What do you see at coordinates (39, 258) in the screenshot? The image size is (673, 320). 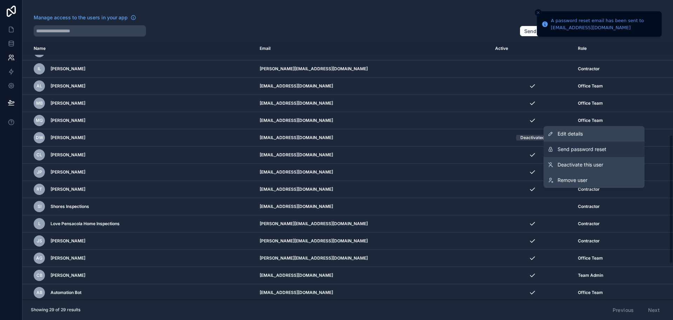 I see `span: AG` at bounding box center [39, 258].